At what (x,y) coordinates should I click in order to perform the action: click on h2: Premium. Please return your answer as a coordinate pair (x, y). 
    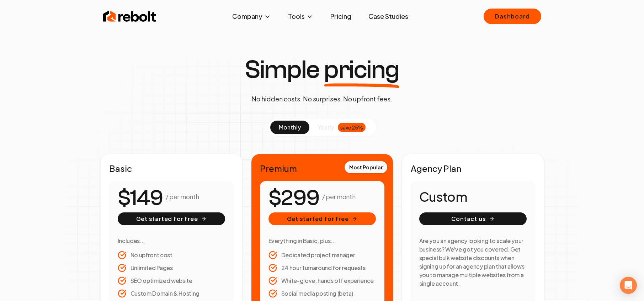
    Looking at the image, I should click on (322, 168).